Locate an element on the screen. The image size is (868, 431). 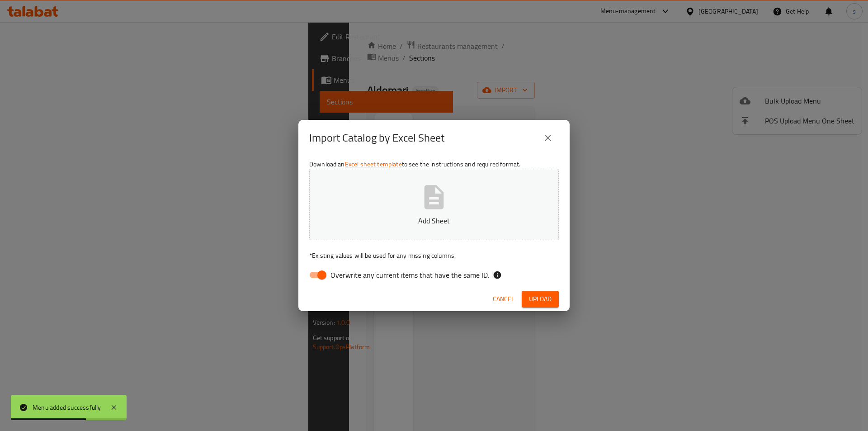
p: Add Sheet is located at coordinates (434, 221).